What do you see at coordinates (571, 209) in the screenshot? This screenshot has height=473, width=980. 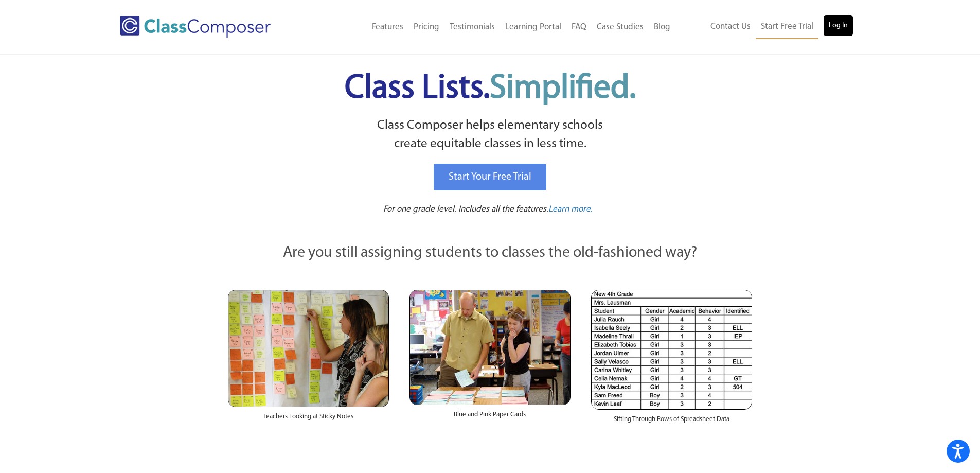 I see `a: Learn more.` at bounding box center [571, 209].